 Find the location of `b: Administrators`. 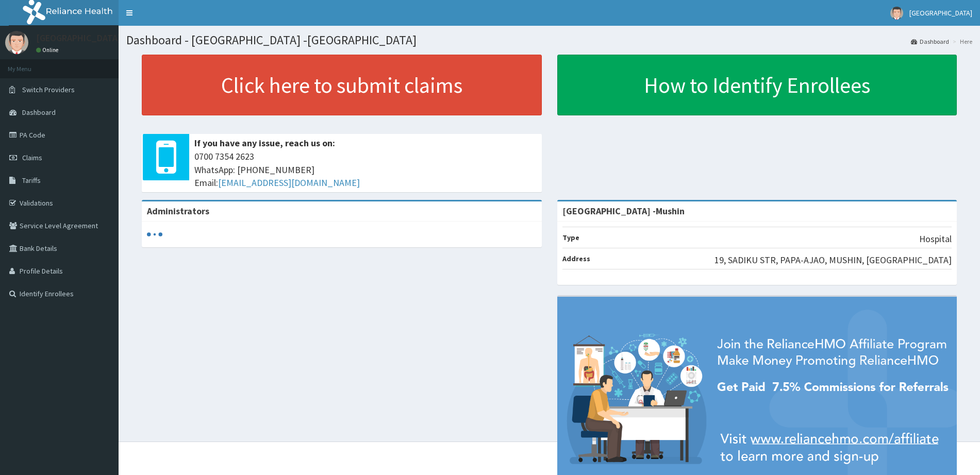

b: Administrators is located at coordinates (178, 211).